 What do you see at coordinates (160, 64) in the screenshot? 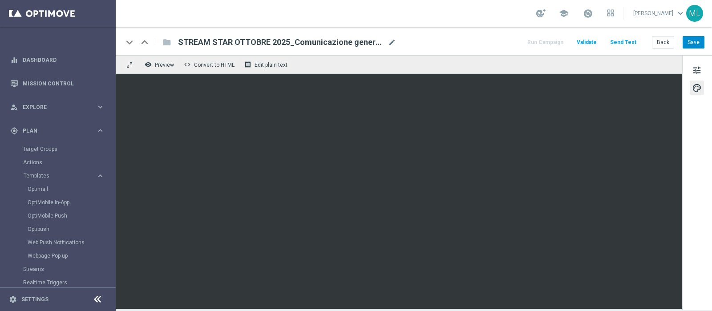
I see `button: remove_red_eye Preview` at bounding box center [160, 64].